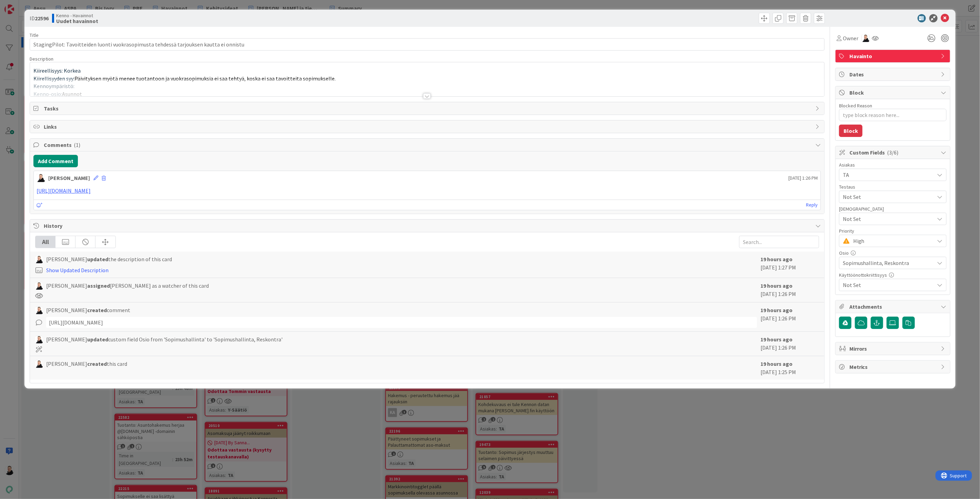  What do you see at coordinates (34, 35) in the screenshot?
I see `label: Title` at bounding box center [34, 35].